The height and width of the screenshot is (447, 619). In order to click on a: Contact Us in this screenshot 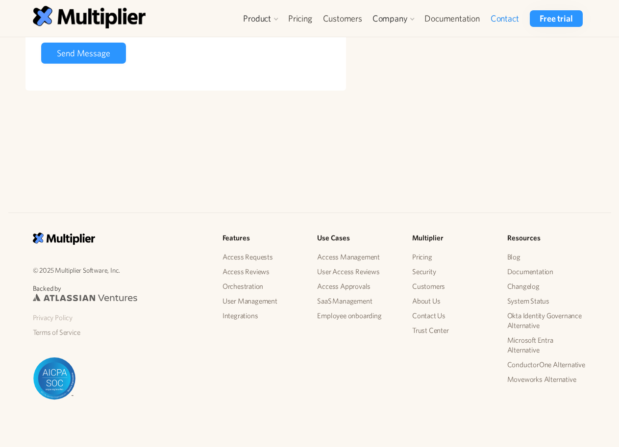, I will do `click(452, 316)`.